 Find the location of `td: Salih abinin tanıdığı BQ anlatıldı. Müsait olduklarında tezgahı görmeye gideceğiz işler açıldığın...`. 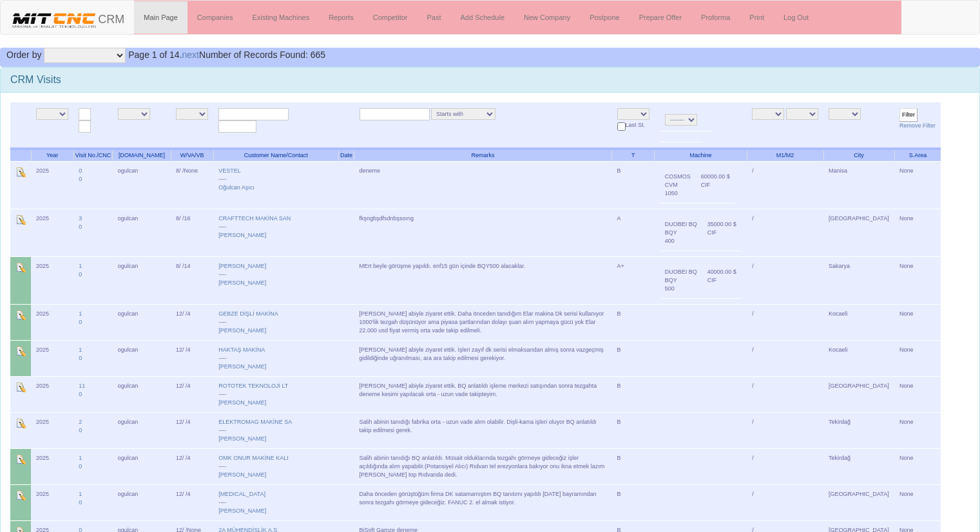

td: Salih abinin tanıdığı BQ anlatıldı. Müsait olduklarında tezgahı görmeye gideceğiz işler açıldığın... is located at coordinates (483, 466).